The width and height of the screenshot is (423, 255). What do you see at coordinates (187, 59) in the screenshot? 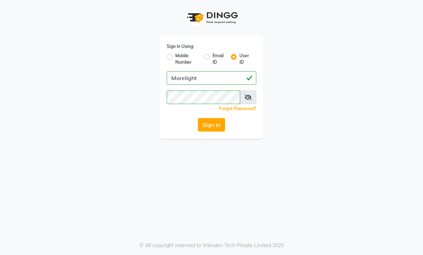
I see `label: Mobile Number` at bounding box center [187, 59].